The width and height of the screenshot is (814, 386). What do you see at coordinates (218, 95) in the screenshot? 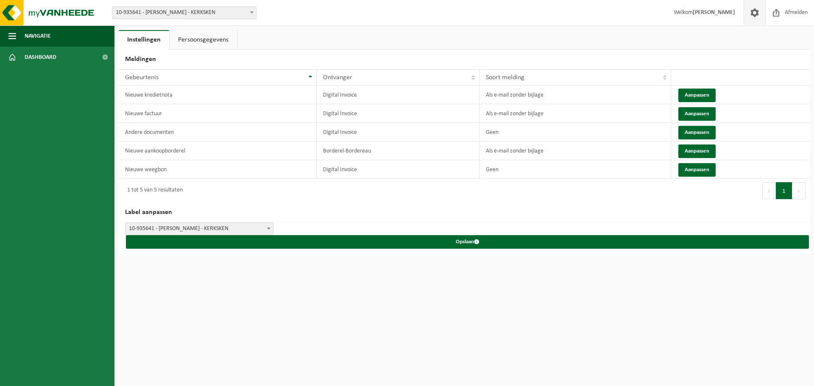
I see `td: Nieuwe kredietnota` at bounding box center [218, 95].